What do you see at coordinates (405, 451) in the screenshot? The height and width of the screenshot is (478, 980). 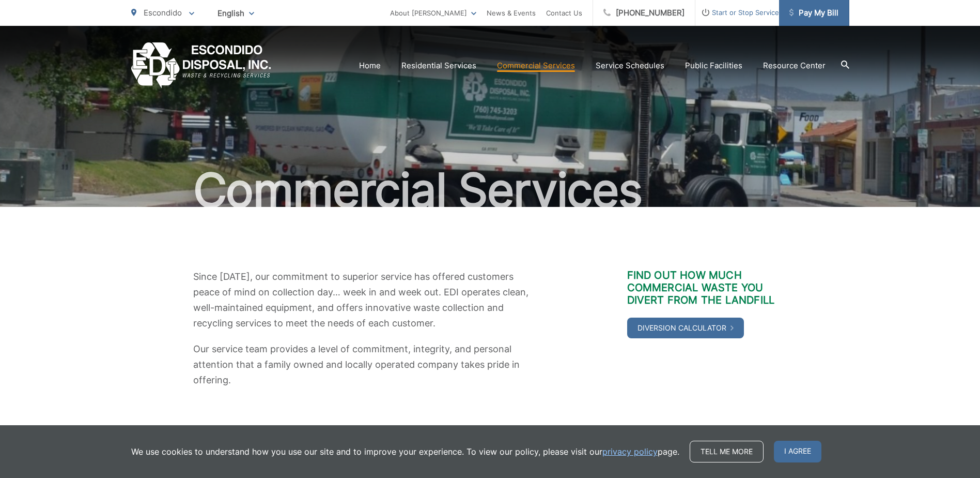 I see `p: We use cookies to understand how you use our site and to improve your experience. To view our pol...` at bounding box center [405, 451].